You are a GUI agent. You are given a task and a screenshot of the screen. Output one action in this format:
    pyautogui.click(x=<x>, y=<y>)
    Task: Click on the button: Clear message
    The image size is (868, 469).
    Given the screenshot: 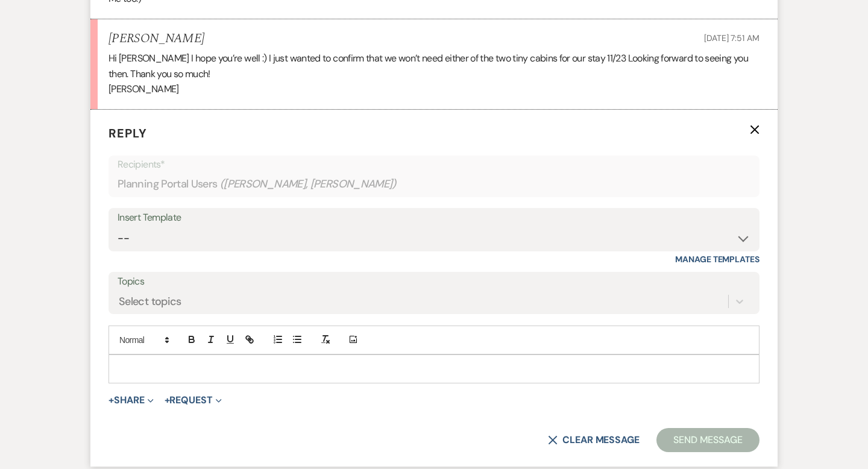 What is the action you would take?
    pyautogui.click(x=594, y=440)
    